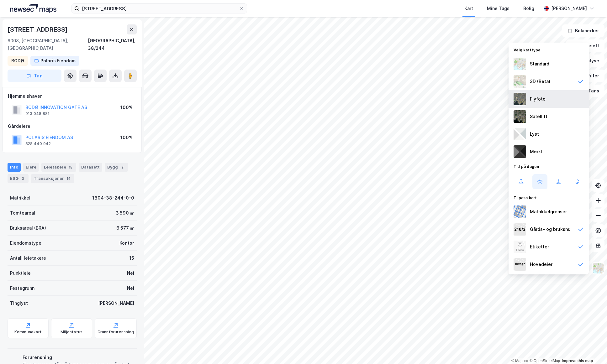 This screenshot has height=364, width=607. What do you see at coordinates (548, 212) in the screenshot?
I see `div: Matrikkelgrenser` at bounding box center [548, 212].